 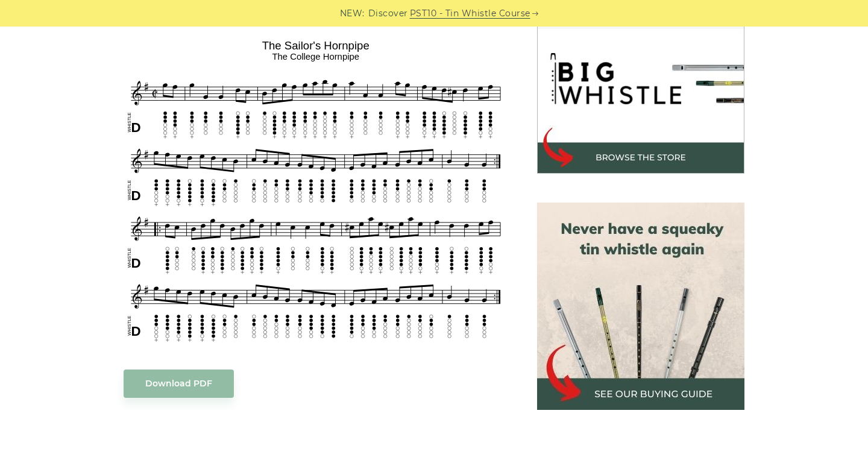 I want to click on a: Download PDF, so click(x=178, y=384).